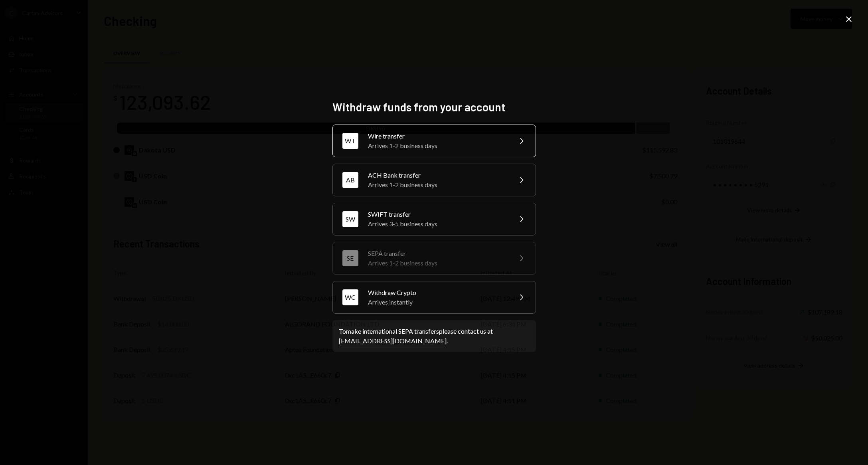 The width and height of the screenshot is (868, 465). Describe the element at coordinates (434, 258) in the screenshot. I see `button: SESEPA transferArrives 1-2 business days` at that location.